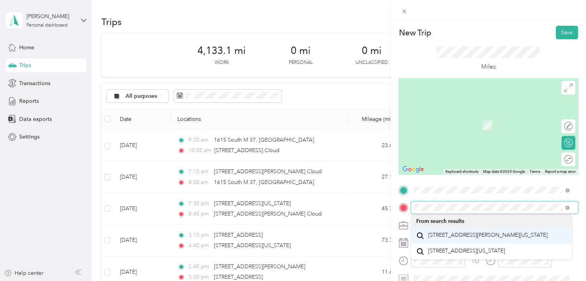 The image size is (586, 281). What do you see at coordinates (476, 261) in the screenshot?
I see `div: TO` at bounding box center [476, 261].